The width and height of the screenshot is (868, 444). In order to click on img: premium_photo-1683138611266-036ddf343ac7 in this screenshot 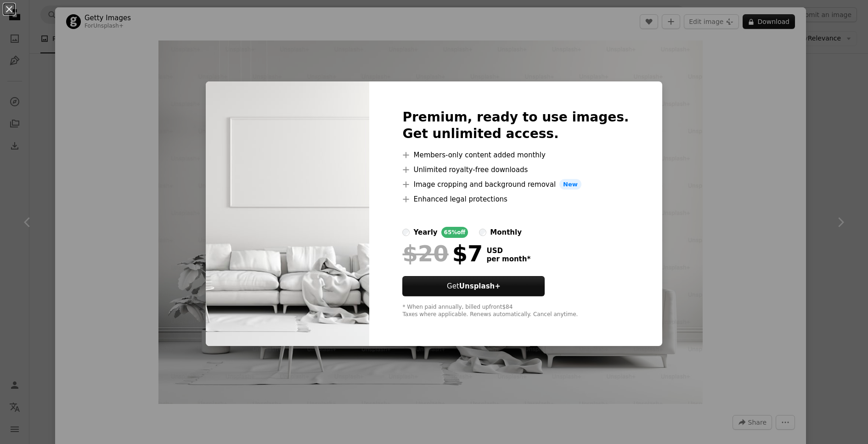, I will do `click(288, 214)`.